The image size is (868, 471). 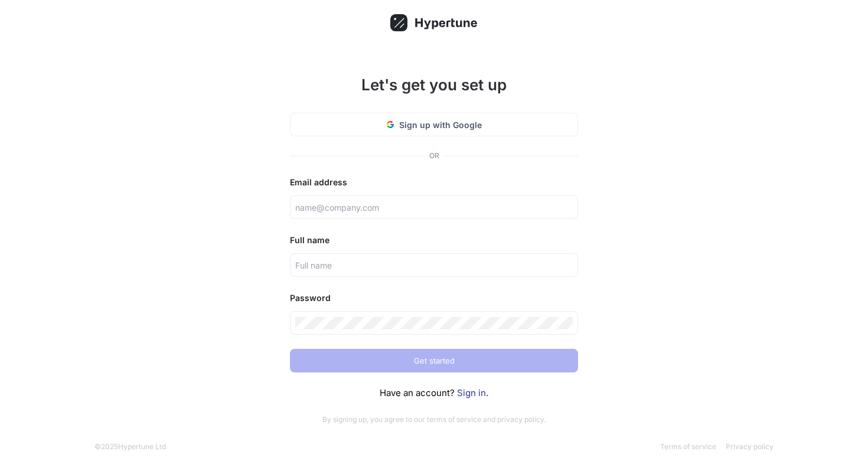 I want to click on a: privacy policy, so click(x=520, y=419).